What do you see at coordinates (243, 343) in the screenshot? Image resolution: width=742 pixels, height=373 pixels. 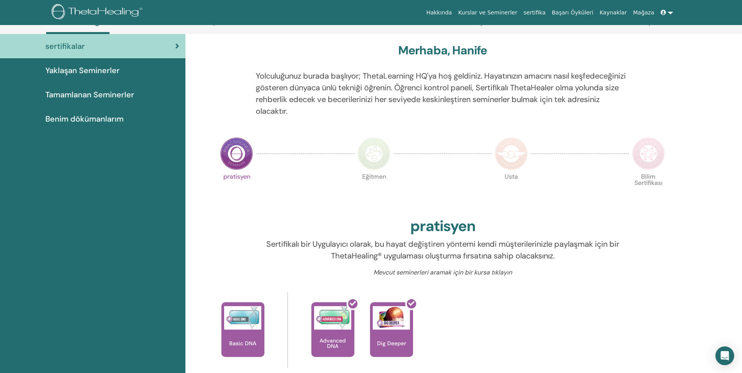 I see `p: Basic DNA` at bounding box center [243, 343].